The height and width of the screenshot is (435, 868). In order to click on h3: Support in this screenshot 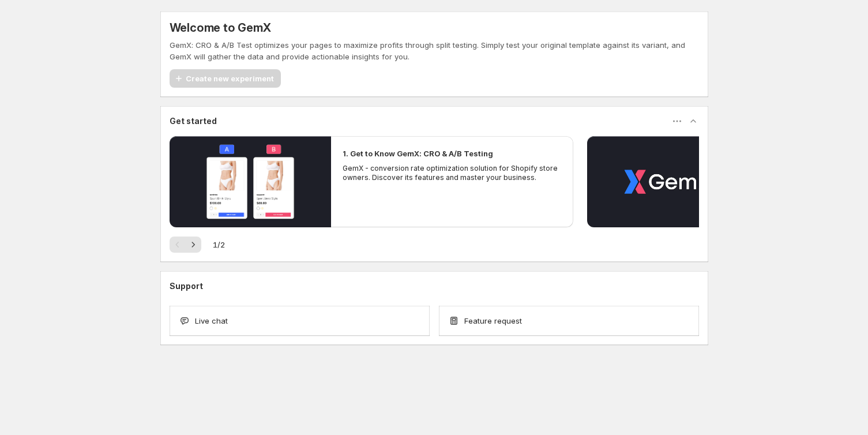, I will do `click(186, 286)`.